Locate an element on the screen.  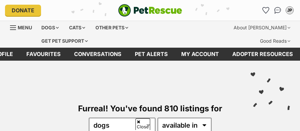
span: Menu is located at coordinates (25, 27).